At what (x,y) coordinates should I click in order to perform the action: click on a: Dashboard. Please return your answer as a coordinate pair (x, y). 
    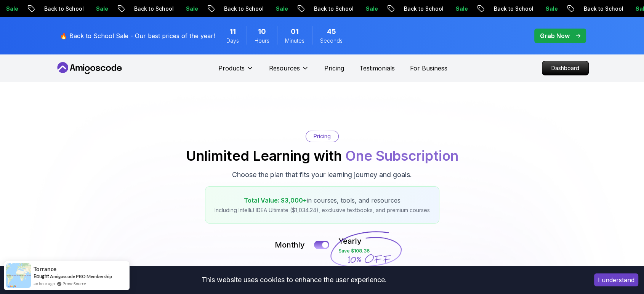
    Looking at the image, I should click on (565, 68).